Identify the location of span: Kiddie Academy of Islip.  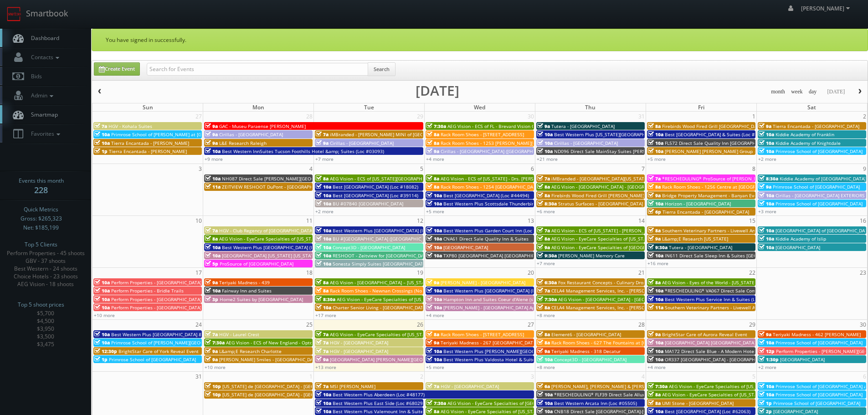
(801, 239).